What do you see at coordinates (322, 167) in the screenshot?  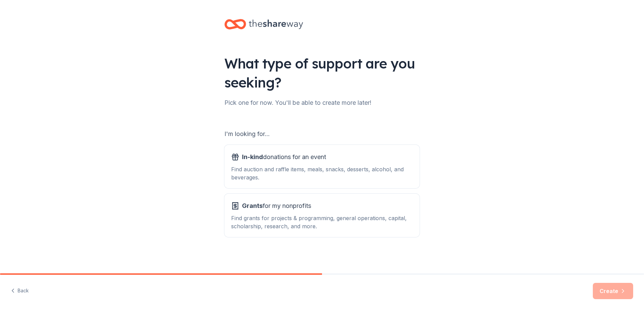 I see `button: In-kinddonations for an eventFind auction and raffle items, meals, snacks, desserts, alcohol, and...` at bounding box center [322, 167].